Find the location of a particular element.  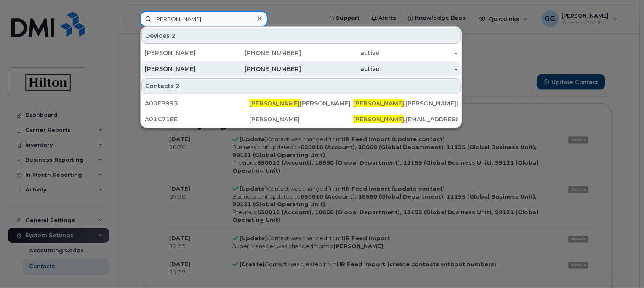

div: A01C71EE is located at coordinates (197, 120).